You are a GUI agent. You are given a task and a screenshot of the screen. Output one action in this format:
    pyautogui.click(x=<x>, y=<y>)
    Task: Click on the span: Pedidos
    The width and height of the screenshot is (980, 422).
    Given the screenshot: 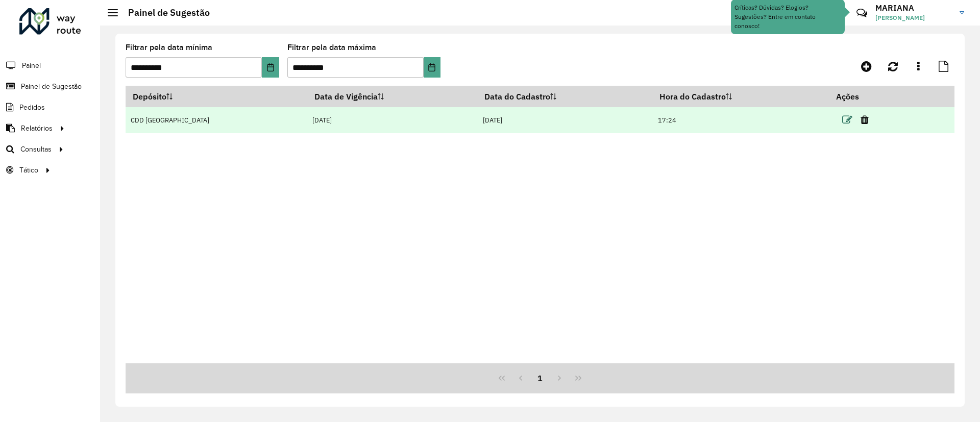 What is the action you would take?
    pyautogui.click(x=32, y=107)
    